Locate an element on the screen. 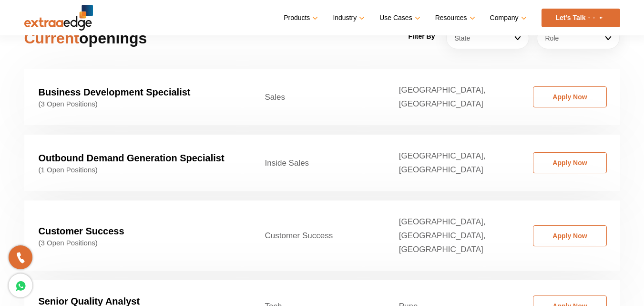 This screenshot has width=644, height=306. a: Company is located at coordinates (507, 18).